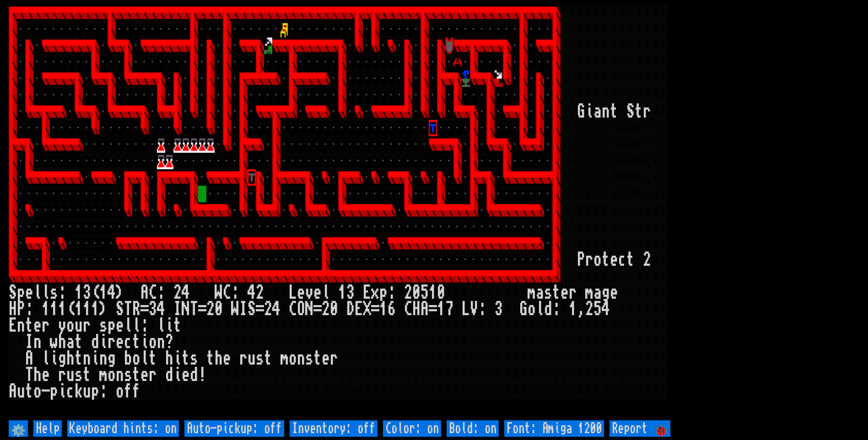  What do you see at coordinates (350, 309) in the screenshot?
I see `div: D` at bounding box center [350, 309].